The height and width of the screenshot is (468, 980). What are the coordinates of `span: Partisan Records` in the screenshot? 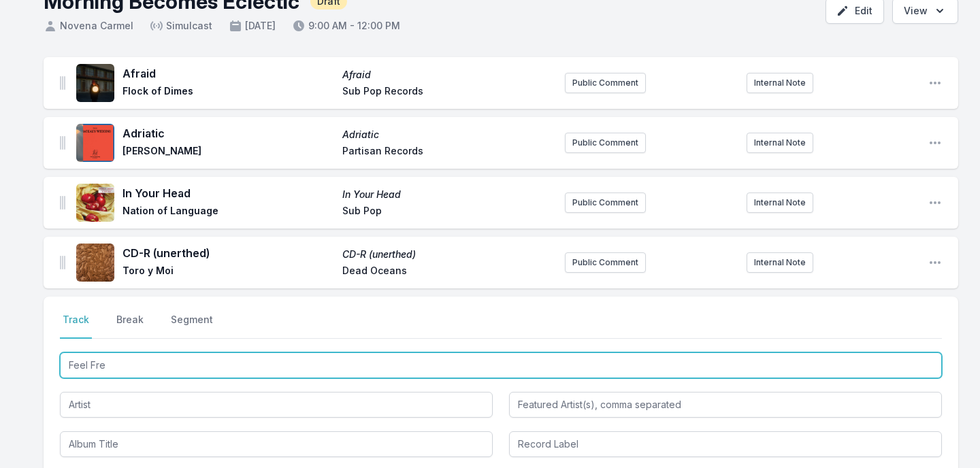 It's located at (448, 152).